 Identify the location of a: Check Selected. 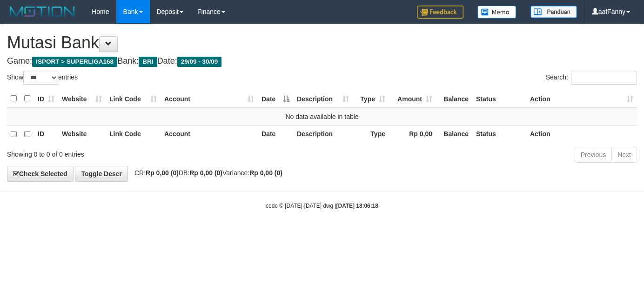
(40, 174).